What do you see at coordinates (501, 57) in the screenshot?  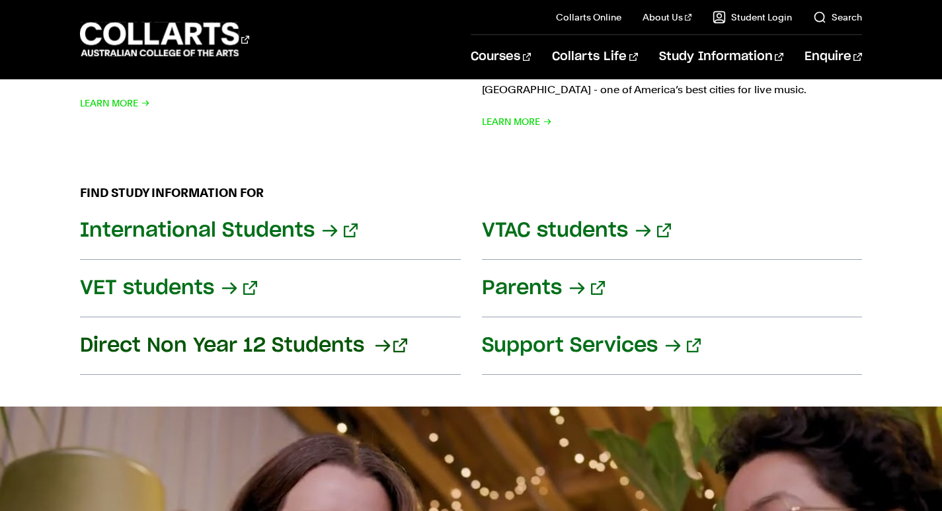 I see `a: Courses` at bounding box center [501, 57].